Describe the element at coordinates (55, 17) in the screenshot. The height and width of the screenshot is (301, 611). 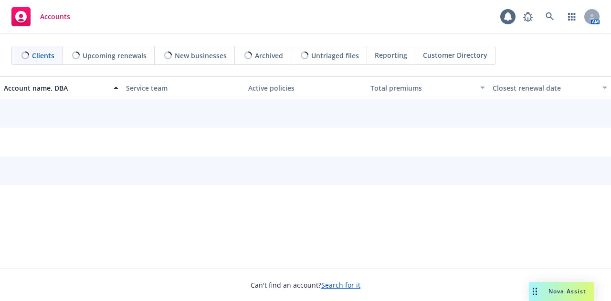
I see `span: Accounts` at that location.